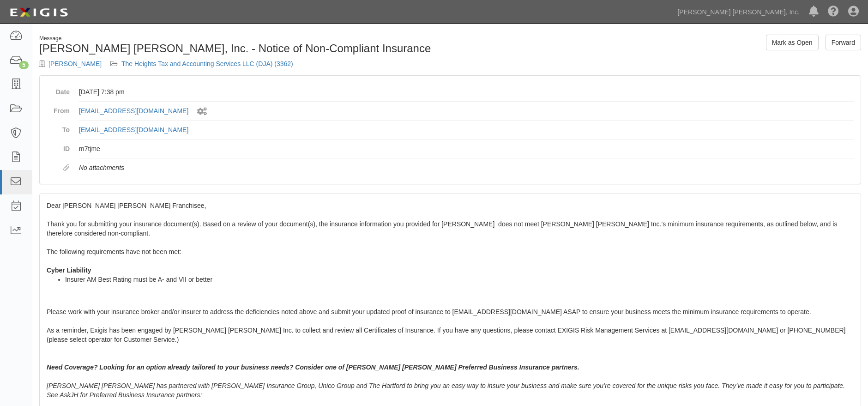  What do you see at coordinates (58, 146) in the screenshot?
I see `dt: ID` at bounding box center [58, 146].